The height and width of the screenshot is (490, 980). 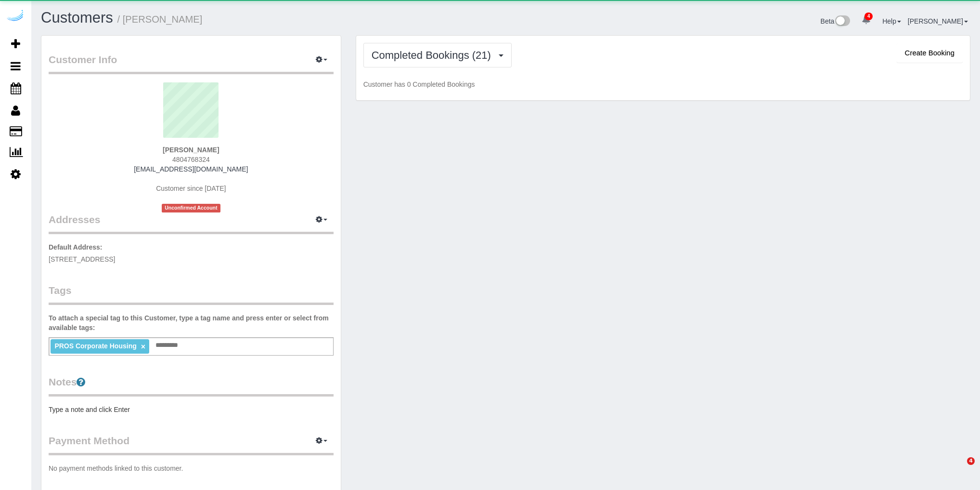 I want to click on span: Unconfirmed Account, so click(x=191, y=207).